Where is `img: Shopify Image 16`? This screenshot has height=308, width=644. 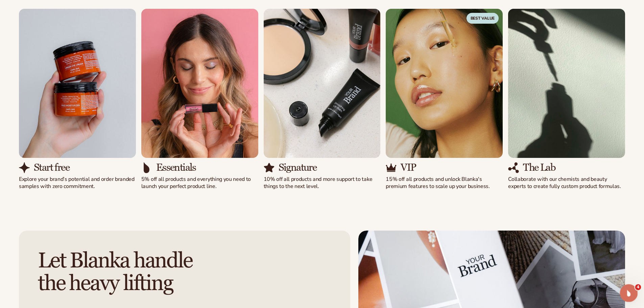 img: Shopify Image 16 is located at coordinates (444, 83).